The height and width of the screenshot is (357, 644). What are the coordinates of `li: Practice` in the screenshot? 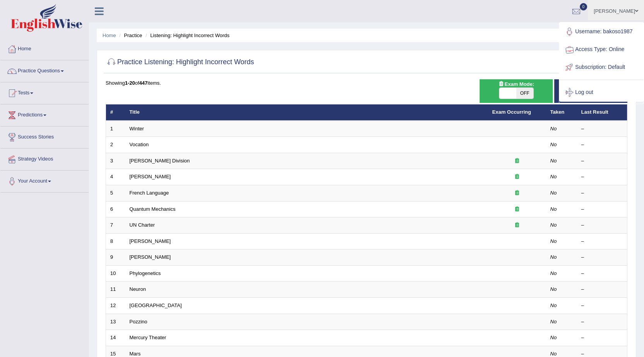 It's located at (130, 35).